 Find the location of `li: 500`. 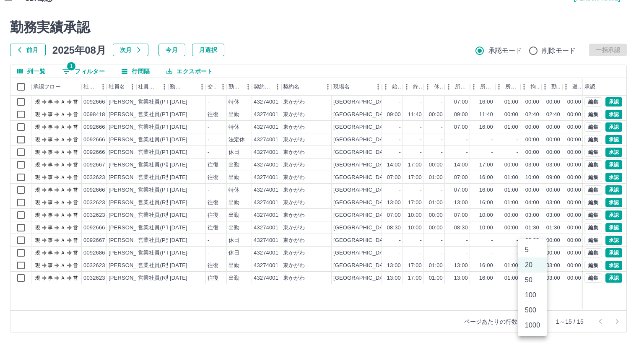

li: 500 is located at coordinates (533, 310).